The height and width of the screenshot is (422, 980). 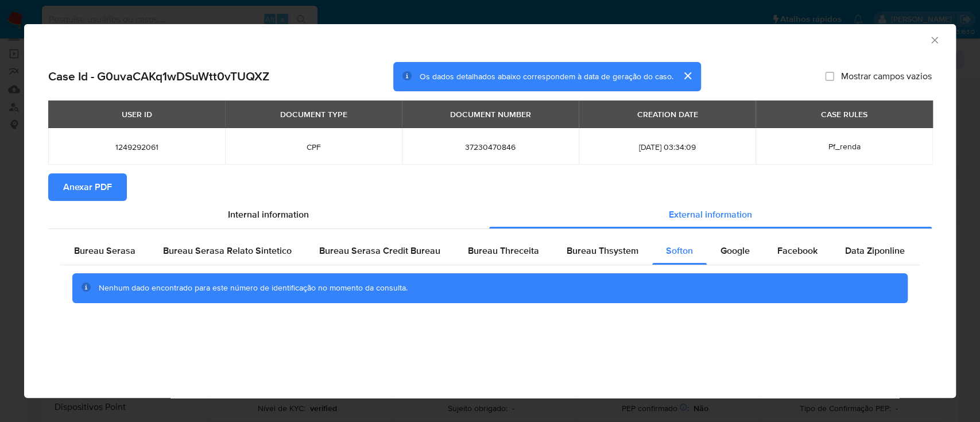 What do you see at coordinates (710, 214) in the screenshot?
I see `span: External information` at bounding box center [710, 214].